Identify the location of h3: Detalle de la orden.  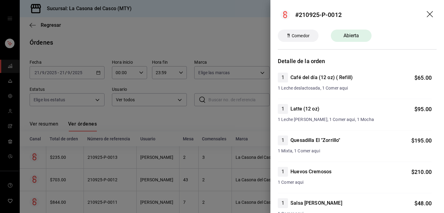
(357, 61).